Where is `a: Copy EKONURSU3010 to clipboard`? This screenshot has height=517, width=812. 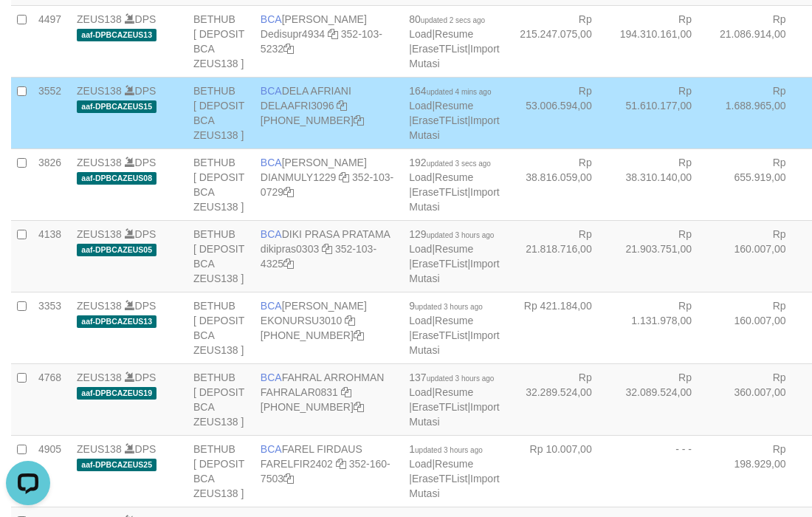 a: Copy EKONURSU3010 to clipboard is located at coordinates (350, 320).